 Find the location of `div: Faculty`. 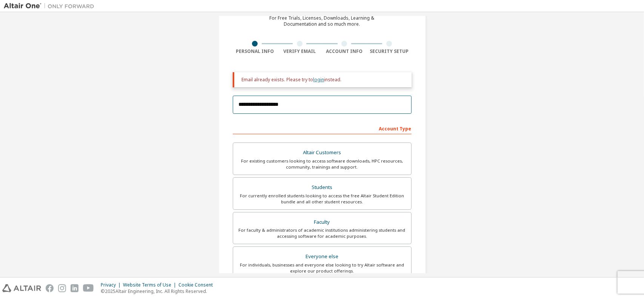

div: Faculty is located at coordinates (322, 222).